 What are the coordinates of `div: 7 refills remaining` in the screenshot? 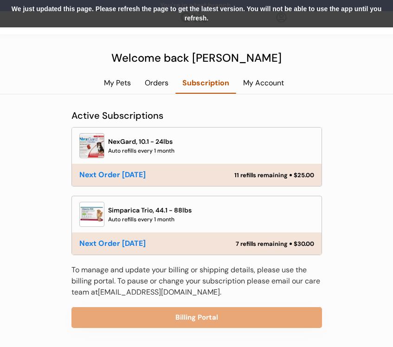 It's located at (262, 244).